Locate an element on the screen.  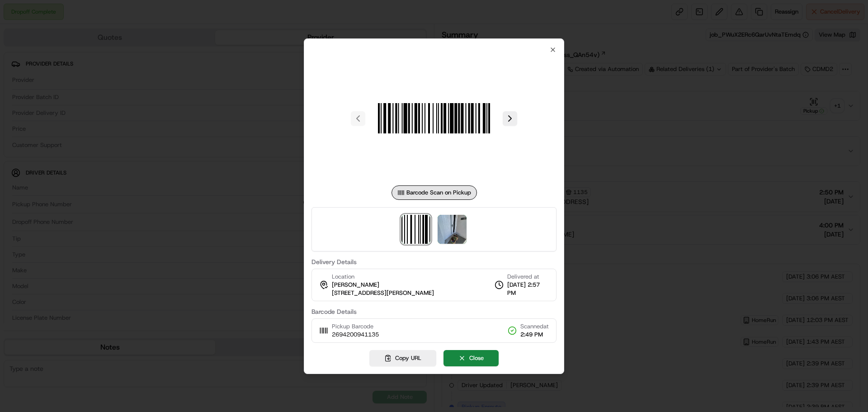
img: photo_proof_of_delivery image is located at coordinates (452, 229).